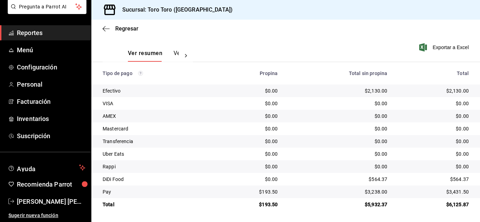 This screenshot has width=480, height=222. I want to click on div: $3,431.50, so click(434, 192).